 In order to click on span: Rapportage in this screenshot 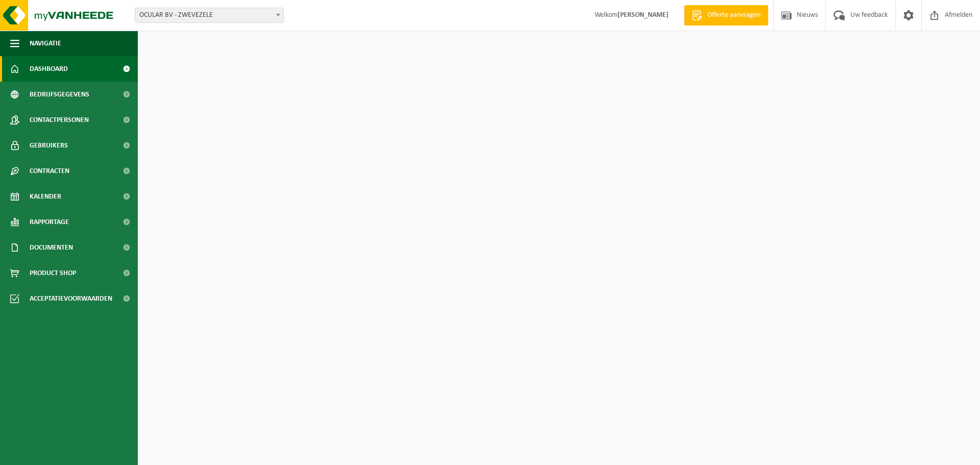, I will do `click(49, 222)`.